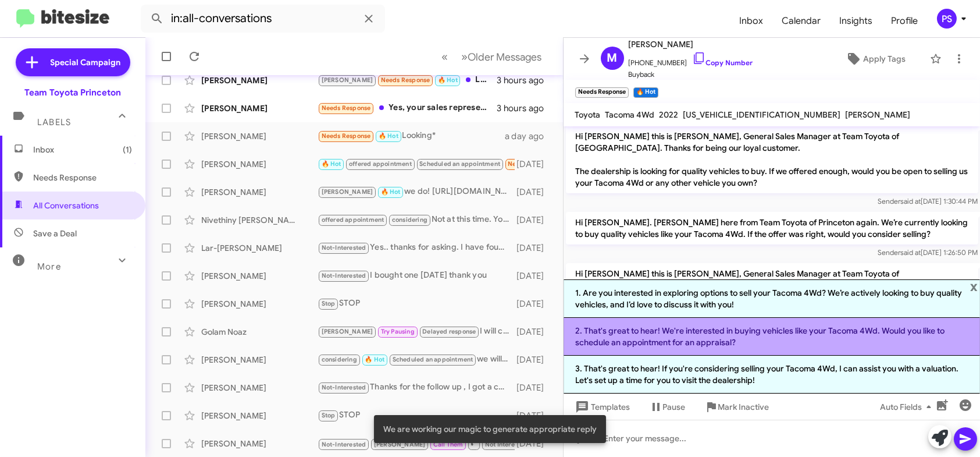  What do you see at coordinates (415, 359) in the screenshot?
I see `div: we will see you then!` at bounding box center [415, 359].